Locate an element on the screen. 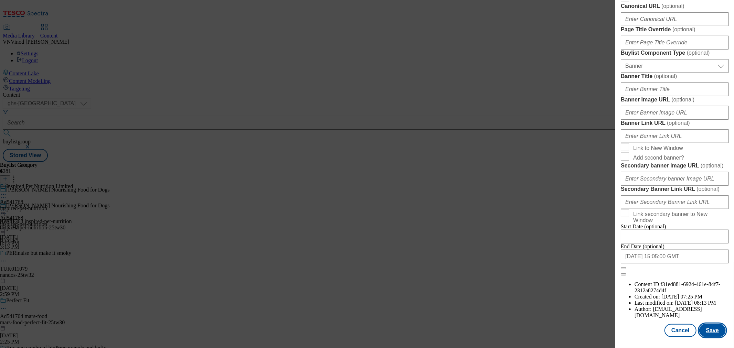 The height and width of the screenshot is (348, 734). label: Buylist Component Type is located at coordinates (674, 53).